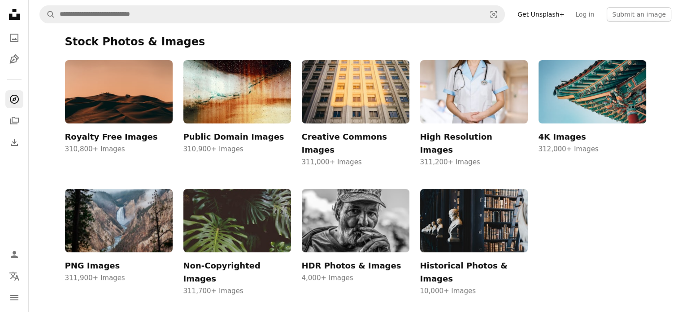  I want to click on a: Royalty Free Images310,800+ Images, so click(119, 113).